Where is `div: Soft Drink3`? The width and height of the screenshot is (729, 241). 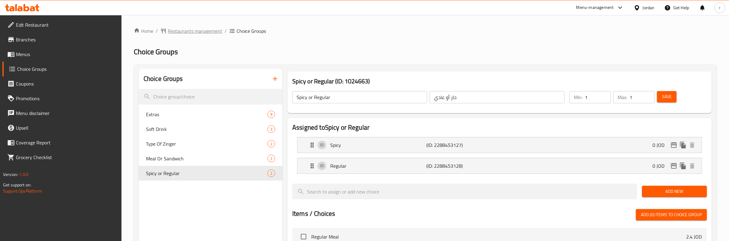
div: Soft Drink3 is located at coordinates (211, 129).